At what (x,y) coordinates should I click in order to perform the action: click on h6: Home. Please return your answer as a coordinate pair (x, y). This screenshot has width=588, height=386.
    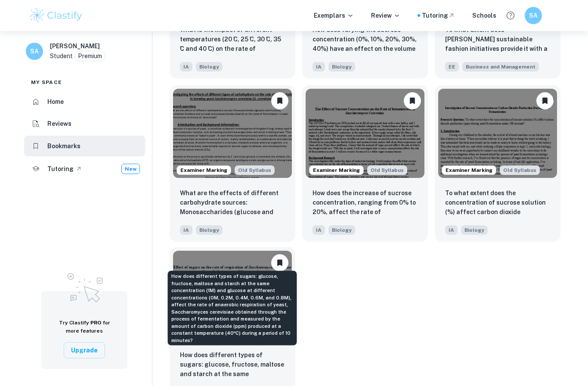
    Looking at the image, I should click on (56, 102).